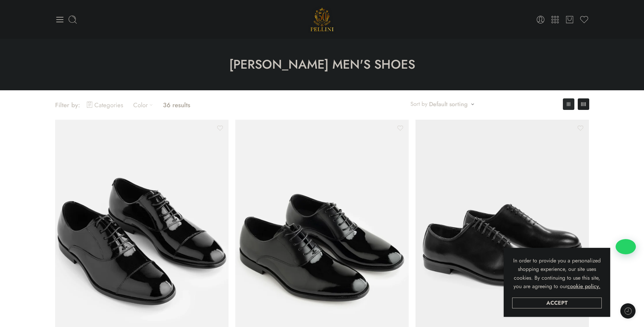 Image resolution: width=644 pixels, height=327 pixels. What do you see at coordinates (176, 105) in the screenshot?
I see `p: 36 results` at bounding box center [176, 105].